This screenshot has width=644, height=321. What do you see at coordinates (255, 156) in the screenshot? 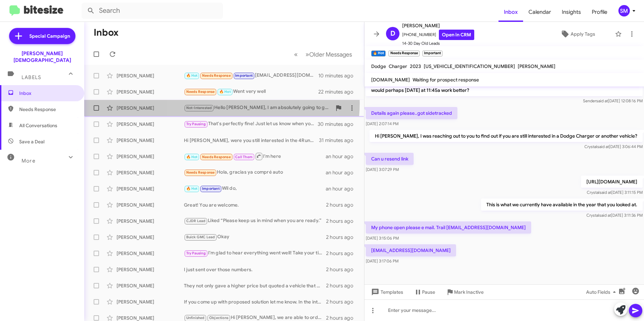
I see `div: I'm here` at bounding box center [255, 156].